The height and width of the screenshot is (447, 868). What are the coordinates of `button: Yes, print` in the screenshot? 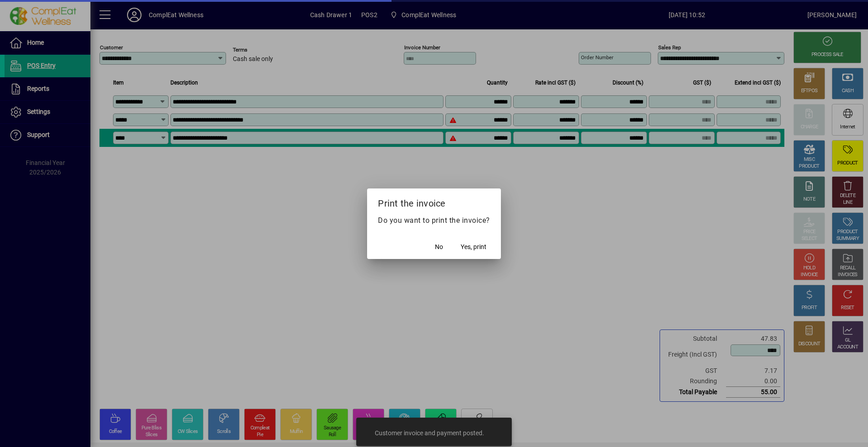 It's located at (473, 248).